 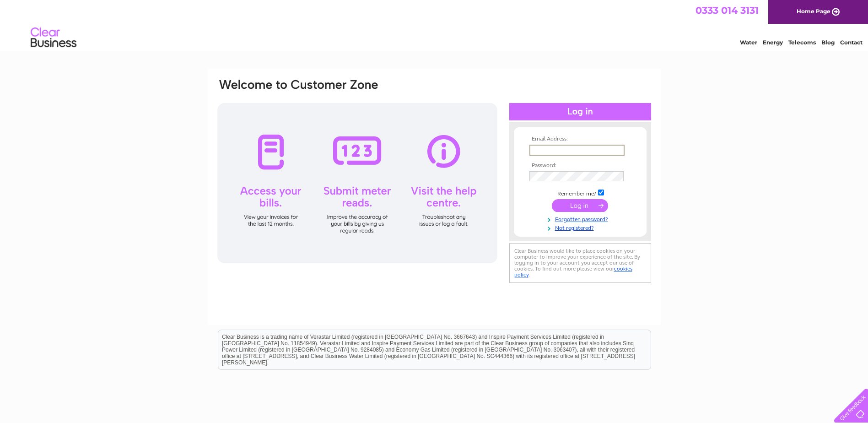 What do you see at coordinates (828, 42) in the screenshot?
I see `a: Blog` at bounding box center [828, 42].